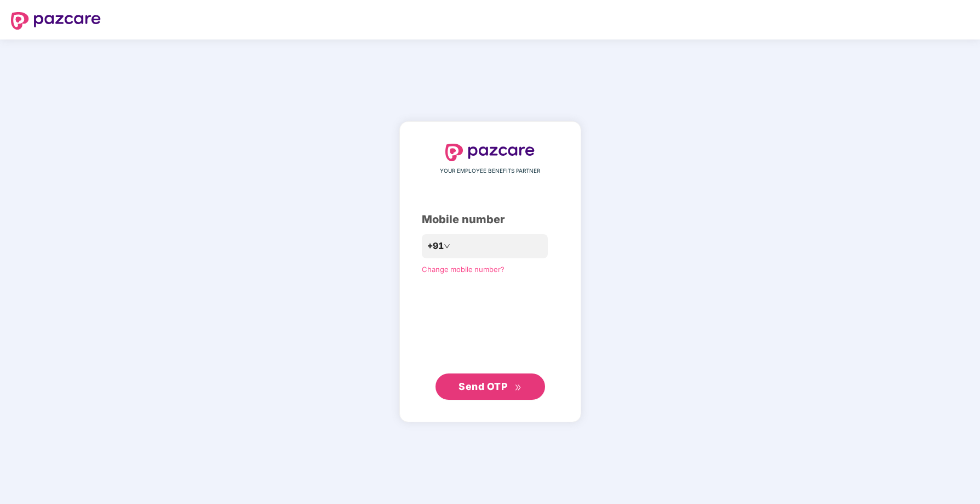 The height and width of the screenshot is (504, 980). What do you see at coordinates (463, 269) in the screenshot?
I see `span: Change mobile number?` at bounding box center [463, 269].